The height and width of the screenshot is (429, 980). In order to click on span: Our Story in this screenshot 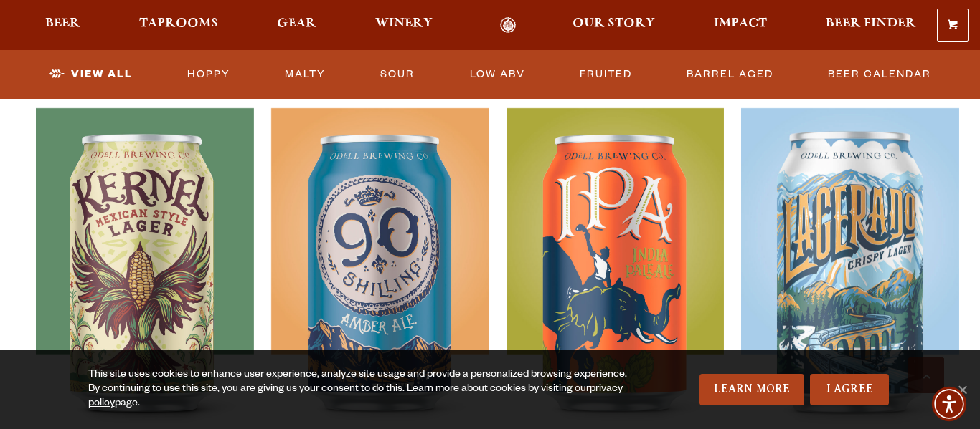, I will do `click(614, 23)`.